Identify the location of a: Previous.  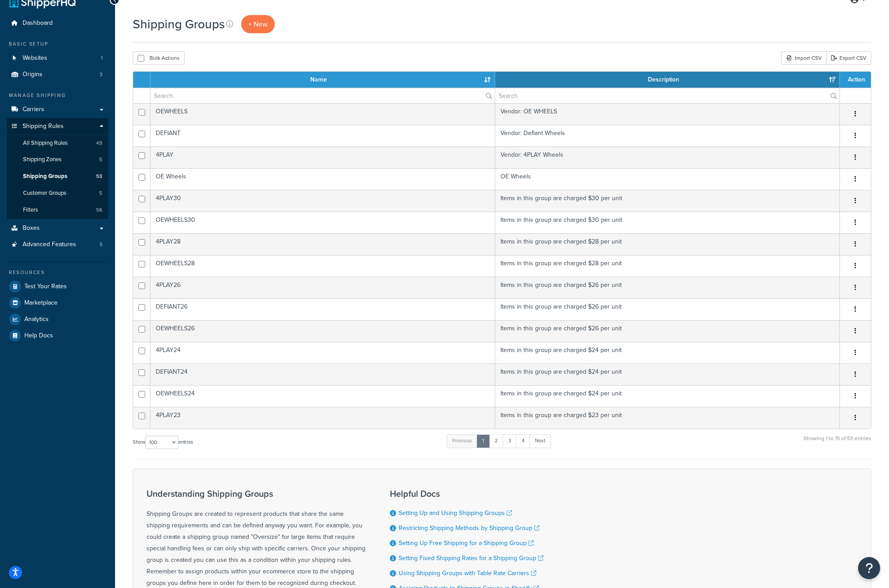
(462, 441).